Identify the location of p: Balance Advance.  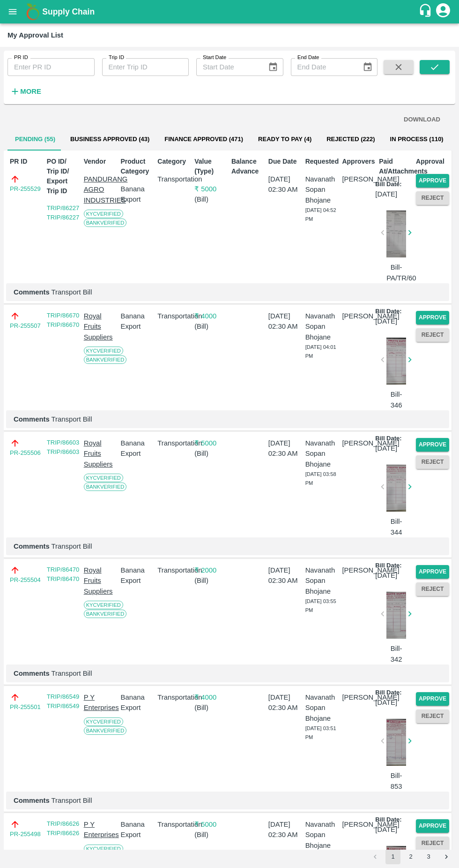
(248, 166).